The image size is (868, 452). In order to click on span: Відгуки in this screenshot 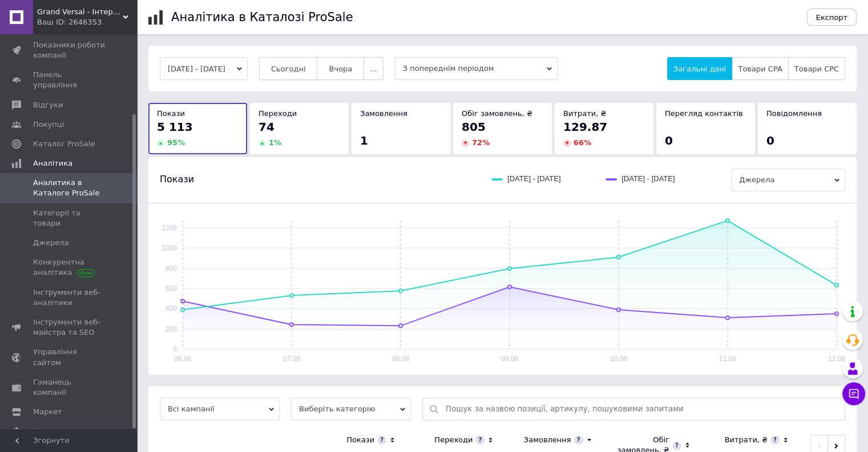, I will do `click(48, 105)`.